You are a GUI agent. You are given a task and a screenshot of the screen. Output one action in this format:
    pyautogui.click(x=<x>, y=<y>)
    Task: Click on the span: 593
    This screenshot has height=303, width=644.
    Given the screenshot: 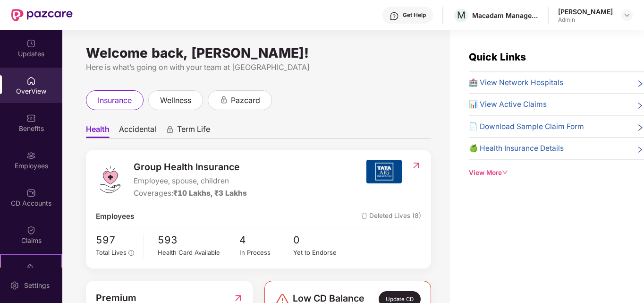 What is the action you would take?
    pyautogui.click(x=199, y=240)
    